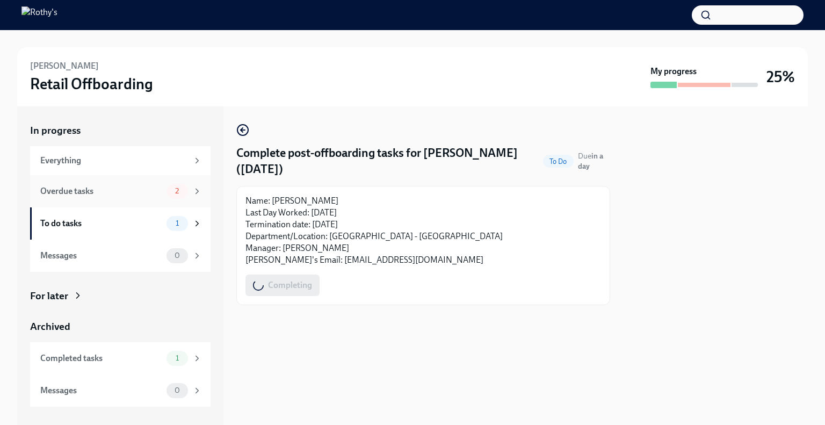 Image resolution: width=825 pixels, height=425 pixels. I want to click on strong: My progress, so click(673, 71).